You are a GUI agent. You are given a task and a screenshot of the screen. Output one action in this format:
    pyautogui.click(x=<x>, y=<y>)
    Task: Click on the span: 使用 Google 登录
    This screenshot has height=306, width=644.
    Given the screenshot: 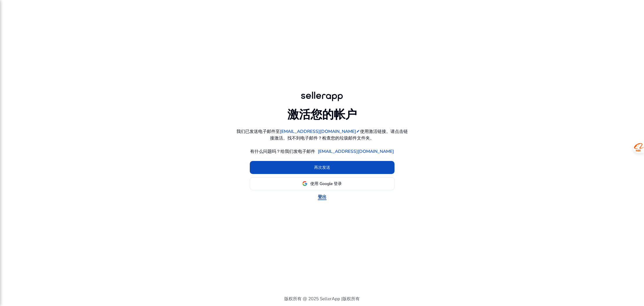 What is the action you would take?
    pyautogui.click(x=326, y=184)
    